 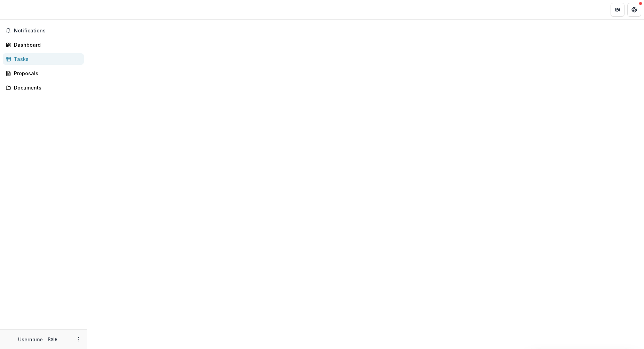 I want to click on button: Get Help, so click(x=634, y=10).